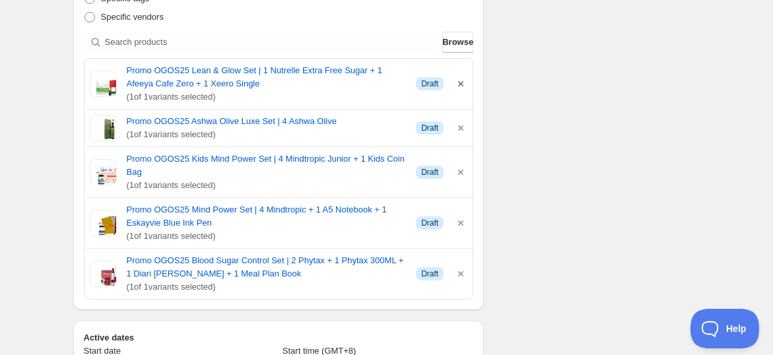 The width and height of the screenshot is (773, 355). What do you see at coordinates (266, 121) in the screenshot?
I see `a: Promo OGOS25 Ashwa Olive Luxe Set | 4 Ashwa Olive` at bounding box center [266, 121].